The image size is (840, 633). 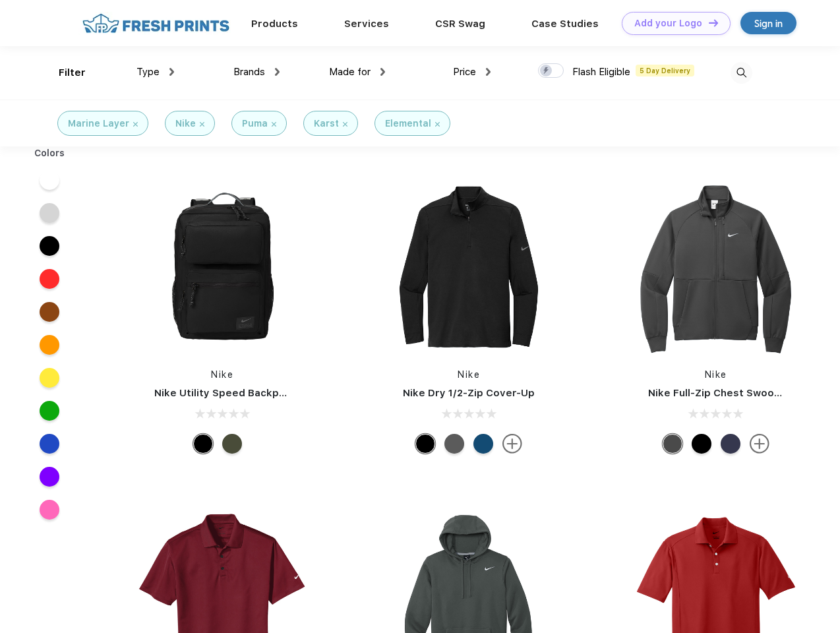 What do you see at coordinates (460, 24) in the screenshot?
I see `a: CSR Swag` at bounding box center [460, 24].